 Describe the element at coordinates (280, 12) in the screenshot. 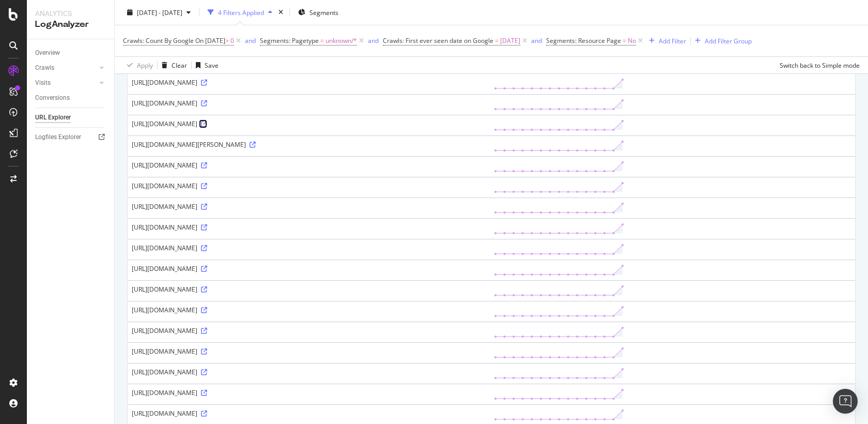

I see `div: times` at that location.